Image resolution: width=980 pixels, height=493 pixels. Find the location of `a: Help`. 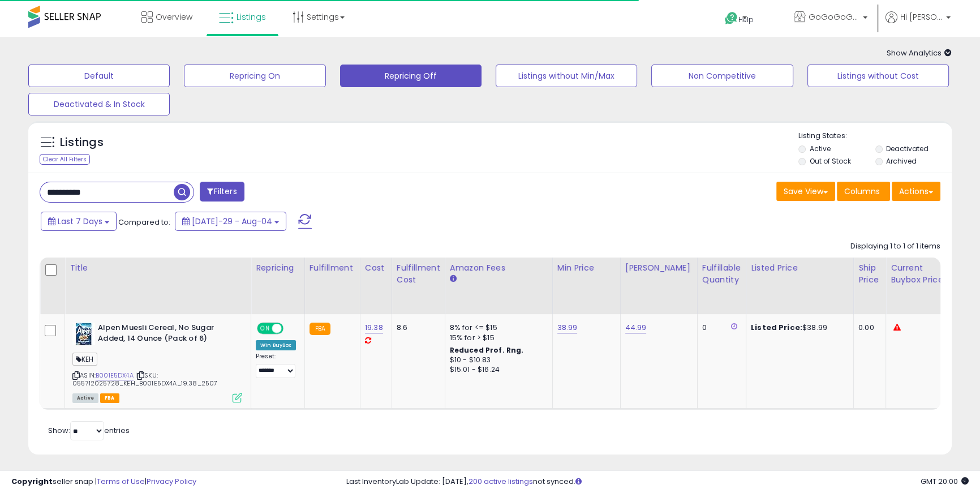

a: Help is located at coordinates (746, 20).